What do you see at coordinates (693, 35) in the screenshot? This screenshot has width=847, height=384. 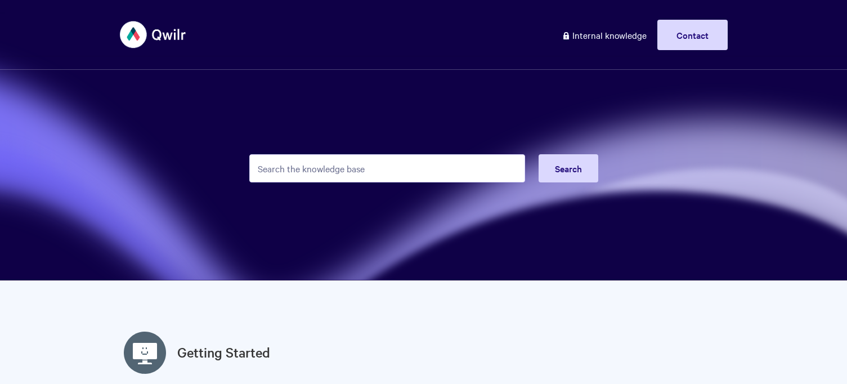 I see `a: Contact` at bounding box center [693, 35].